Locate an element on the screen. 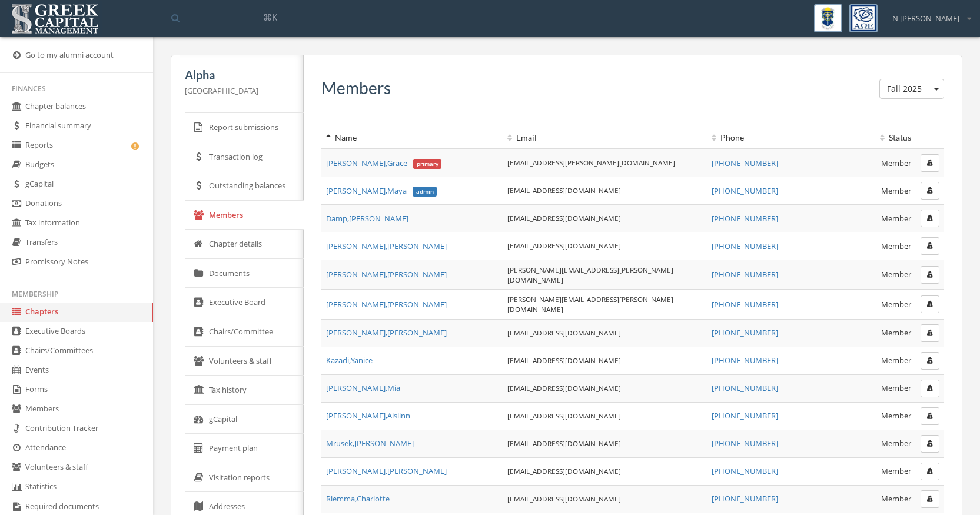 This screenshot has height=515, width=980. a: gCapital is located at coordinates (244, 419).